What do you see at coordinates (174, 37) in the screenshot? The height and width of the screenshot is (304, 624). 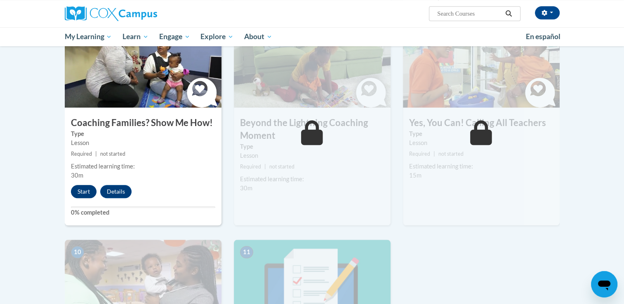 I see `span: Engage` at bounding box center [174, 37].